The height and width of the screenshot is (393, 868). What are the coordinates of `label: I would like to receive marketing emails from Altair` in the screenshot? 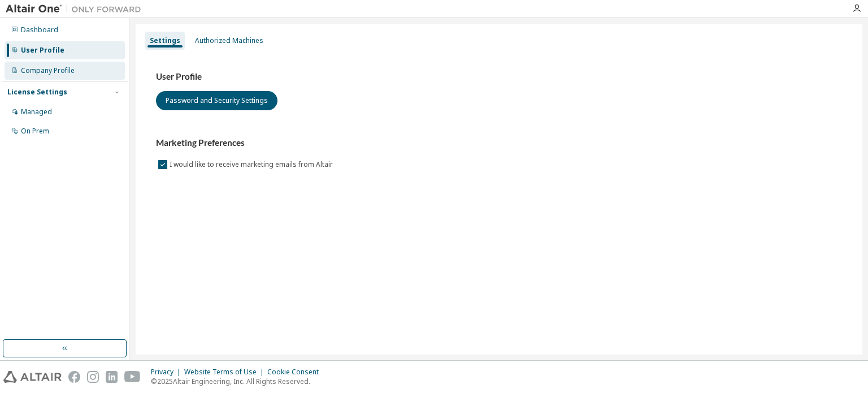 It's located at (252, 164).